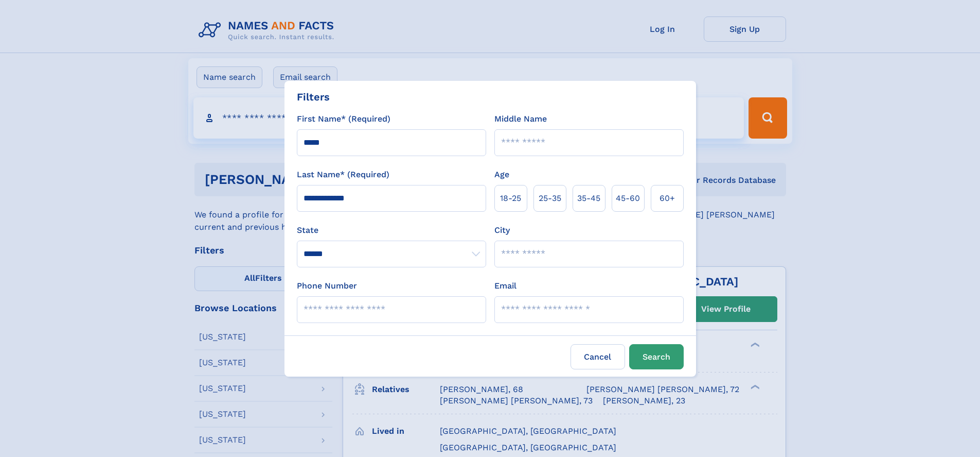 The image size is (980, 457). What do you see at coordinates (657, 356) in the screenshot?
I see `button: Search` at bounding box center [657, 356].